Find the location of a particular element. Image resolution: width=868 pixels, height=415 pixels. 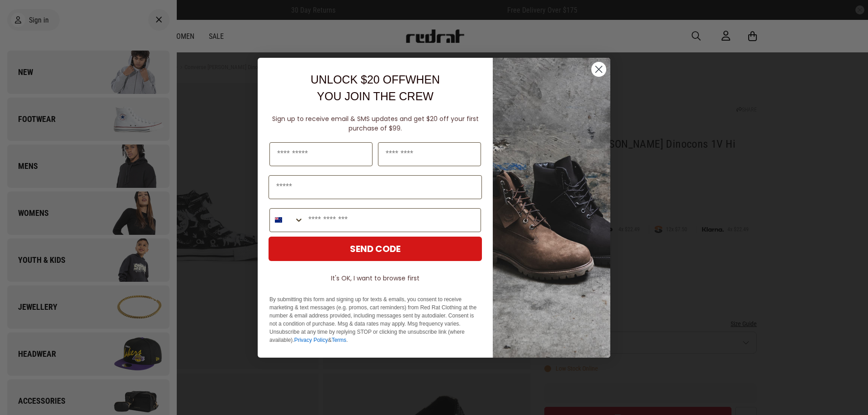

span: Sign up to receive email & SMS updates and get $20 off your first purchase of $99. is located at coordinates (375, 123).